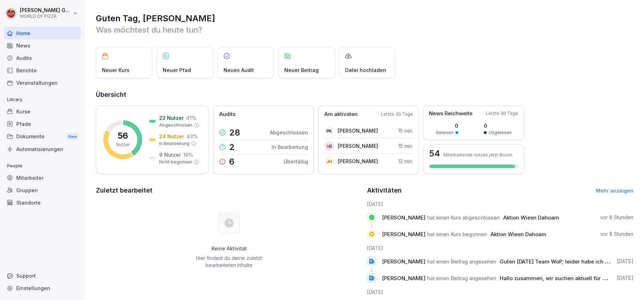  What do you see at coordinates (42, 33) in the screenshot?
I see `div: Home` at bounding box center [42, 33].